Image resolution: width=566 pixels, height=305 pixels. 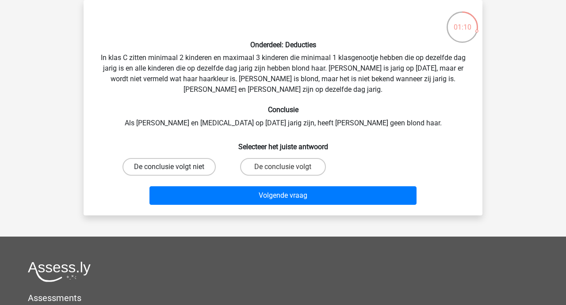 What do you see at coordinates (282, 167) in the screenshot?
I see `label: De conclusie volgt` at bounding box center [282, 167].